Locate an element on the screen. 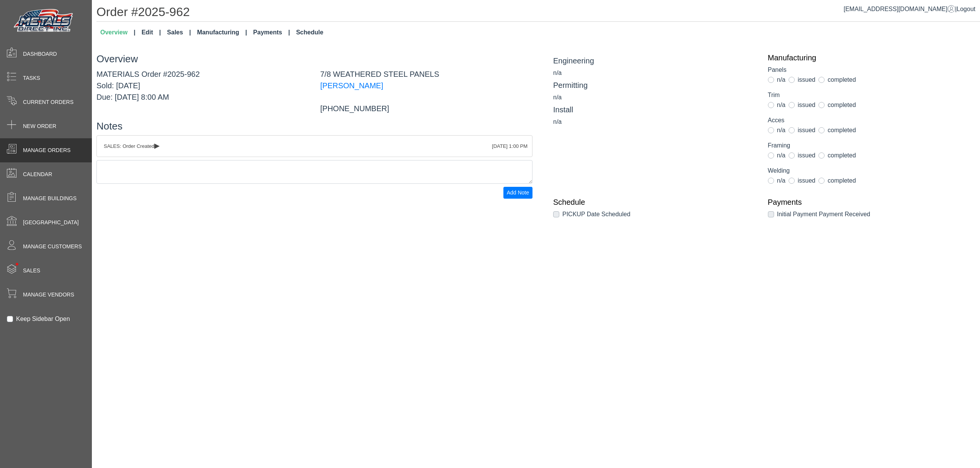  a: Sales is located at coordinates (179, 32).